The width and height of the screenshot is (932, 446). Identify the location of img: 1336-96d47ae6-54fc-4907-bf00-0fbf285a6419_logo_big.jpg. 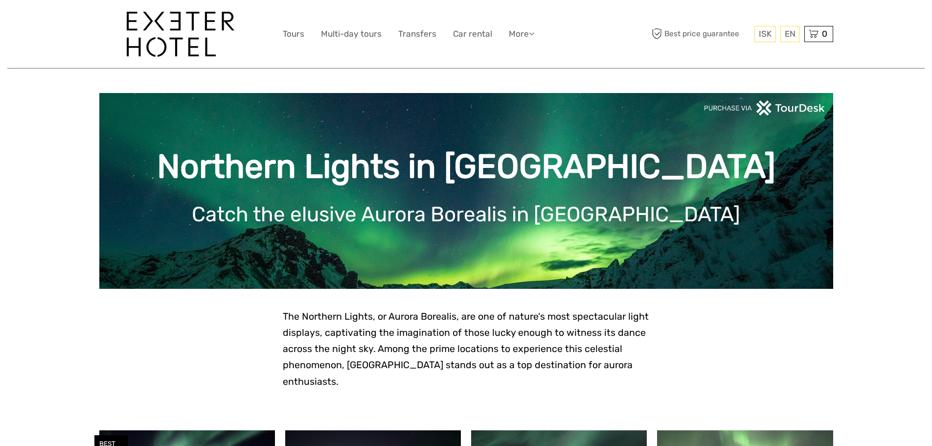
(181, 34).